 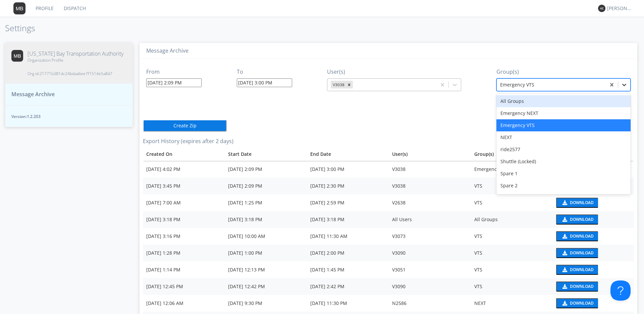 I want to click on div: N2586, so click(x=429, y=303).